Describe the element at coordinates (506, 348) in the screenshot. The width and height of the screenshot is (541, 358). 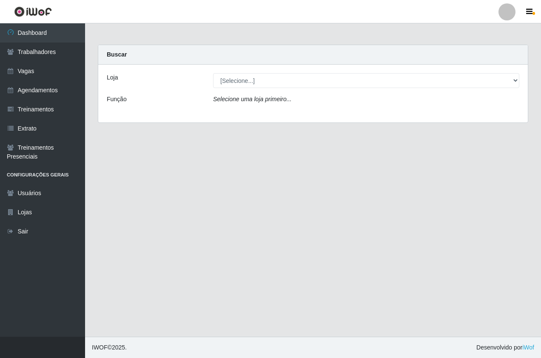
I see `span: Desenvolvido por` at that location.